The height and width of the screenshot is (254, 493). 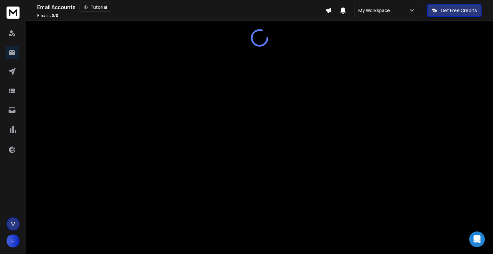 What do you see at coordinates (376, 10) in the screenshot?
I see `p: My Workspace` at bounding box center [376, 10].